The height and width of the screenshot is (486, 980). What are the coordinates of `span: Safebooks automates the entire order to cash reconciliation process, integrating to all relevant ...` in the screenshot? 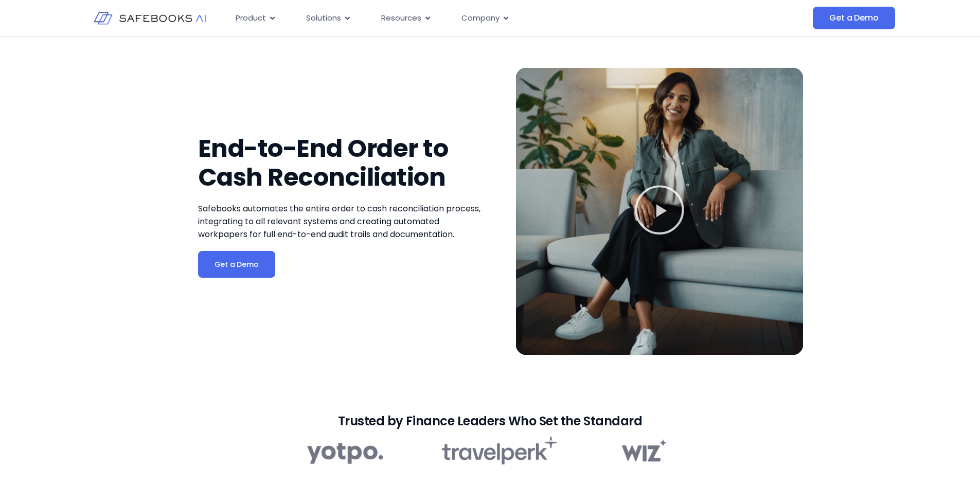 It's located at (339, 221).